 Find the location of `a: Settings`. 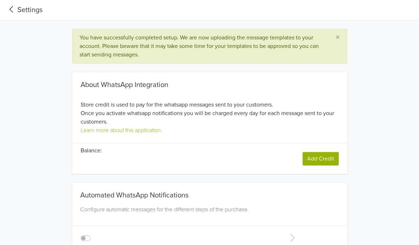

a: Settings is located at coordinates (24, 10).